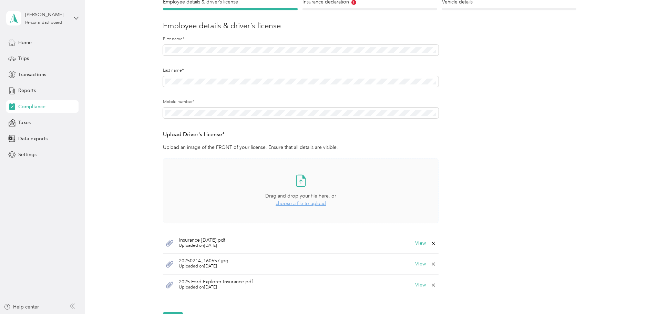 The width and height of the screenshot is (658, 314). I want to click on button: Help center, so click(21, 307).